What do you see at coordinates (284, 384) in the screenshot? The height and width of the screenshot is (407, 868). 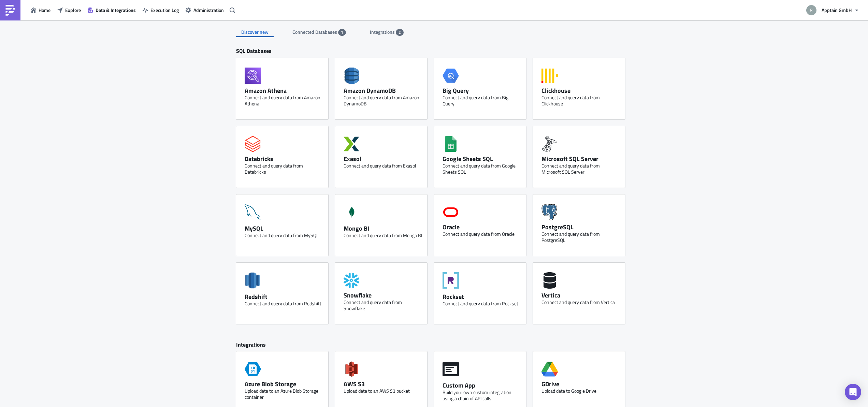 I see `div: Azure Blob Storage` at bounding box center [284, 384].